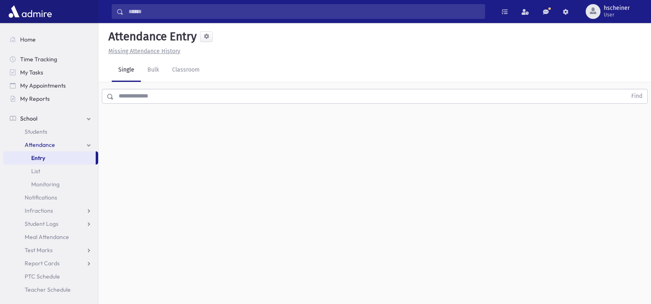 Image resolution: width=651 pixels, height=304 pixels. Describe the element at coordinates (42, 263) in the screenshot. I see `span: Report Cards` at that location.